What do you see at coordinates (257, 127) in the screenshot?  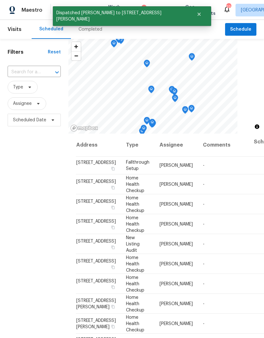 I see `span: Toggle attribution` at bounding box center [257, 127].